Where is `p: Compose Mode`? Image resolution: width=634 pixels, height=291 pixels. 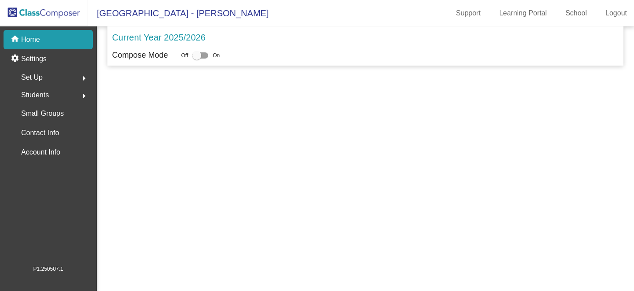
p: Compose Mode is located at coordinates (139, 55).